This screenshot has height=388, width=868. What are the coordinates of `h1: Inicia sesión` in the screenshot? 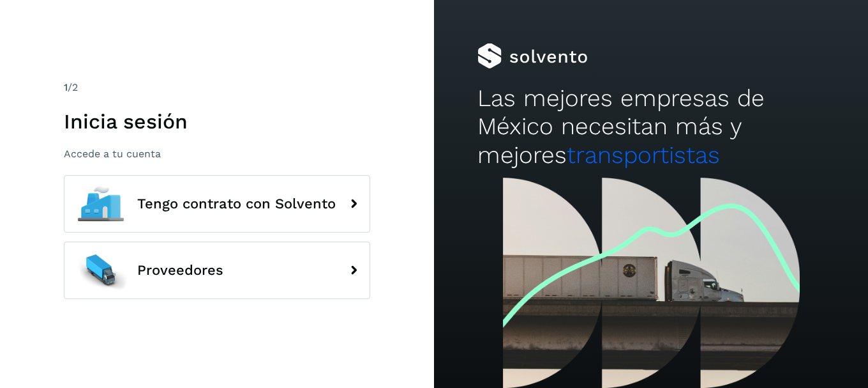 It's located at (217, 122).